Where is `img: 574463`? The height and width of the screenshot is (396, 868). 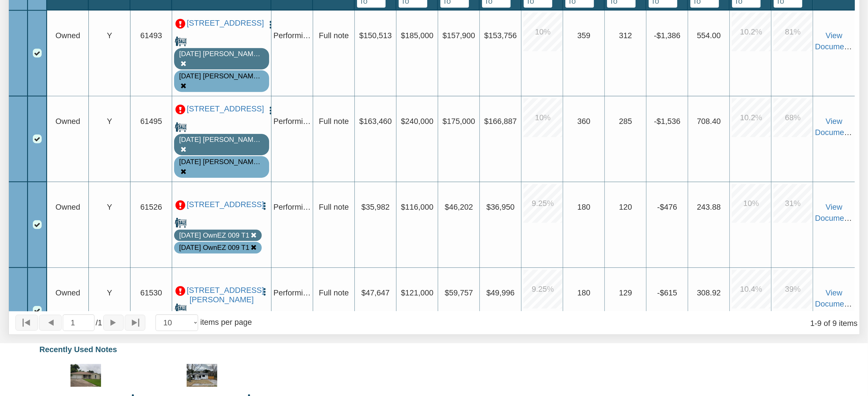 img: 574463 is located at coordinates (202, 376).